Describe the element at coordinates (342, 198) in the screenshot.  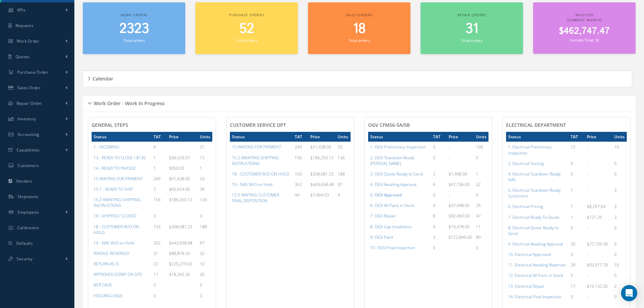
I see `td: 9` at that location.